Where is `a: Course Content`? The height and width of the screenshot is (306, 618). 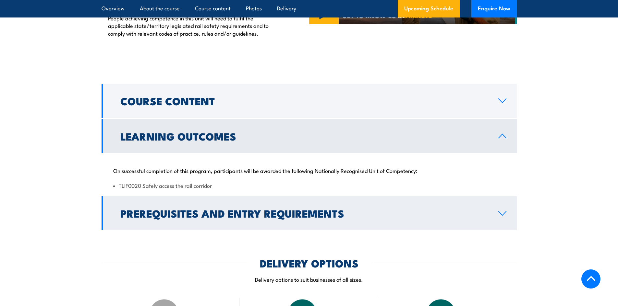 a: Course Content is located at coordinates (309, 101).